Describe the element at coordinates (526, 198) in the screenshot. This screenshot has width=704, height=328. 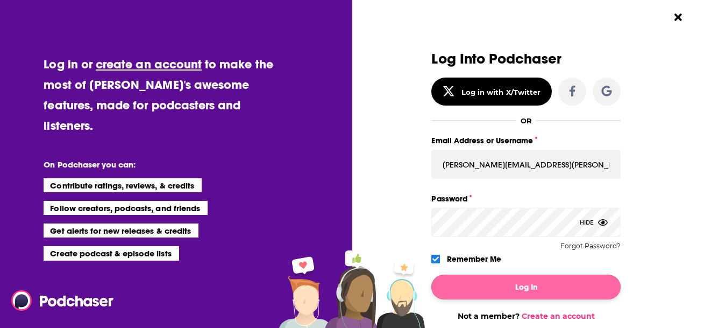
I see `label: Password` at that location.